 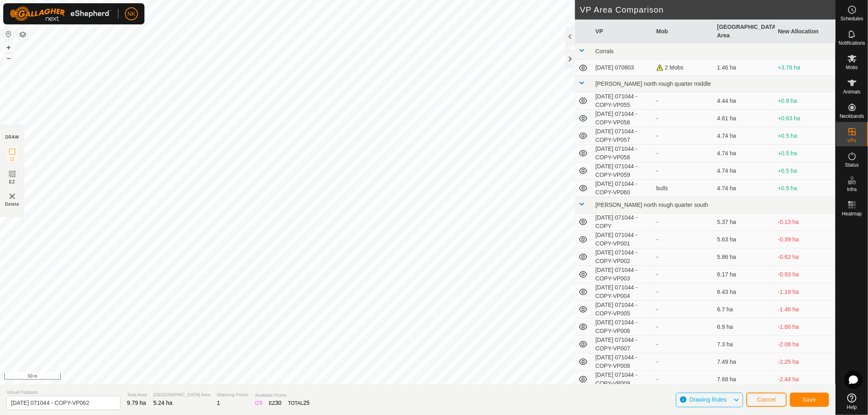 I want to click on span: Watering Points, so click(x=232, y=395).